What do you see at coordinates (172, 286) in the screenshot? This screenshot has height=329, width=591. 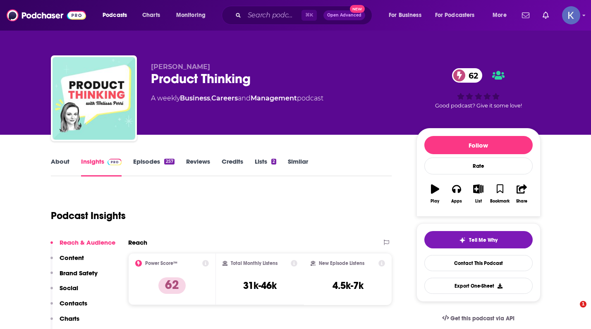 I see `p: 62` at bounding box center [172, 286].